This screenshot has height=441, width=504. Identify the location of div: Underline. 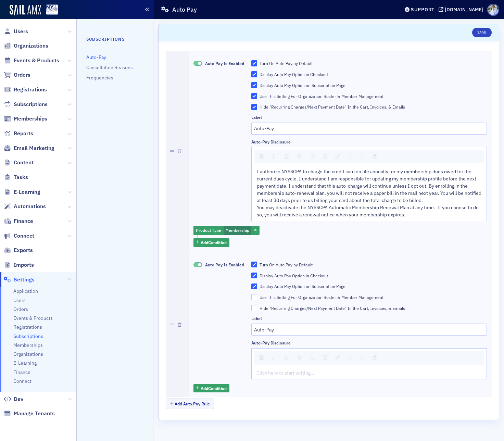
(287, 358).